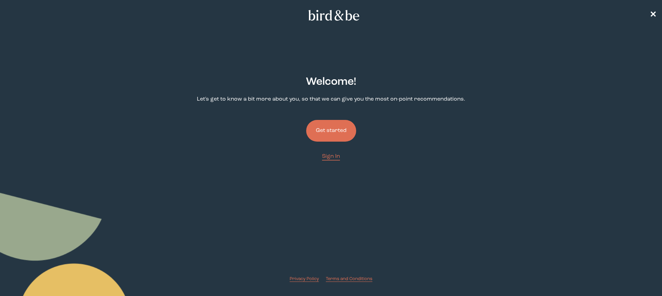  I want to click on a: Privacy Policy, so click(304, 279).